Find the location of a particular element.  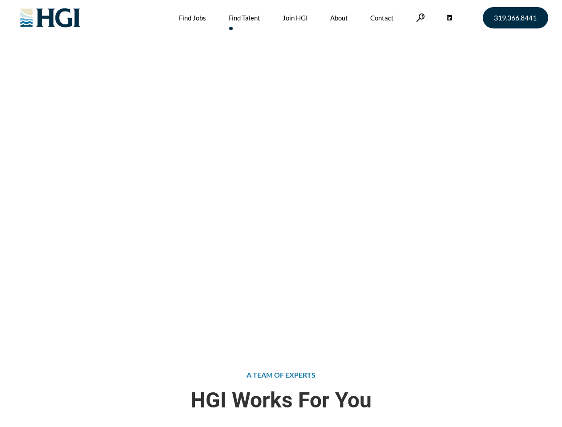

a: 319.366.8441 is located at coordinates (515, 18).